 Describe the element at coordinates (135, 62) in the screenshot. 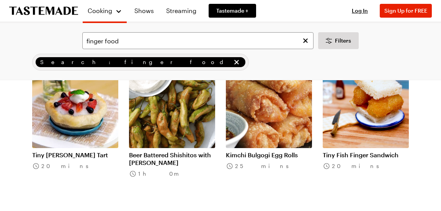

I see `span: Search: finger food` at that location.